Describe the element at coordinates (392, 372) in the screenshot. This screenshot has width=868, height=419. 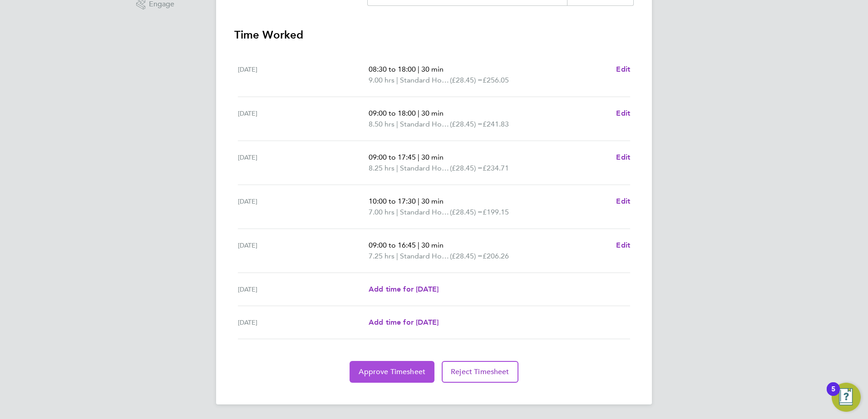
I see `span: Approve Timesheet` at that location.